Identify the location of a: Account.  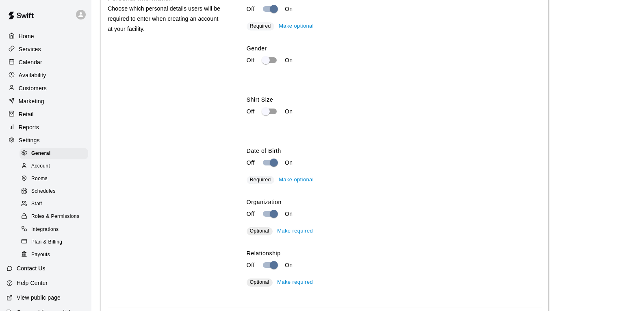
(55, 166).